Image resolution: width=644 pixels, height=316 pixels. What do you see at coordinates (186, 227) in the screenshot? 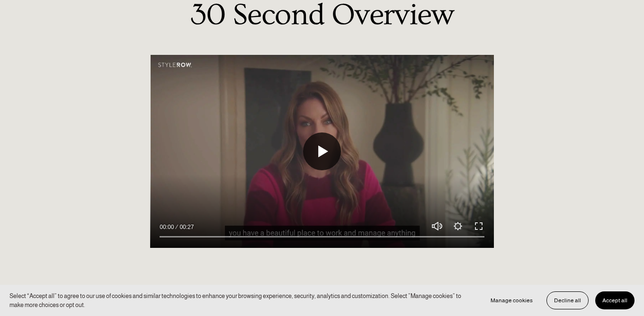
I see `div: Duration` at bounding box center [186, 227].